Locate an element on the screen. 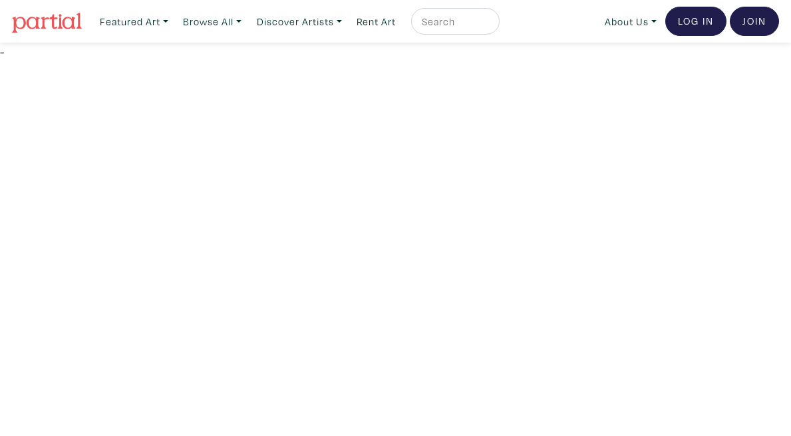 This screenshot has height=436, width=791. a: Join is located at coordinates (755, 21).